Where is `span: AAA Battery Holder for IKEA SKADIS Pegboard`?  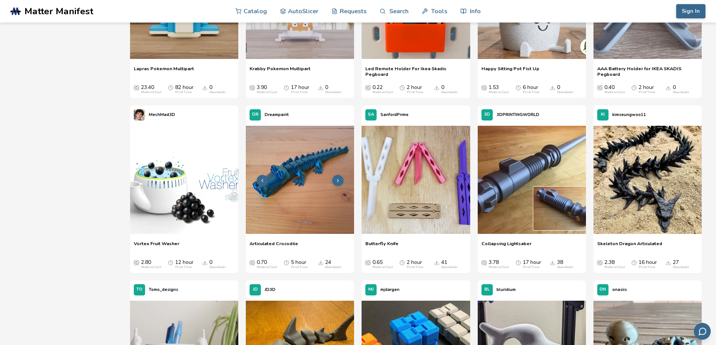 span: AAA Battery Holder for IKEA SKADIS Pegboard is located at coordinates (648, 71).